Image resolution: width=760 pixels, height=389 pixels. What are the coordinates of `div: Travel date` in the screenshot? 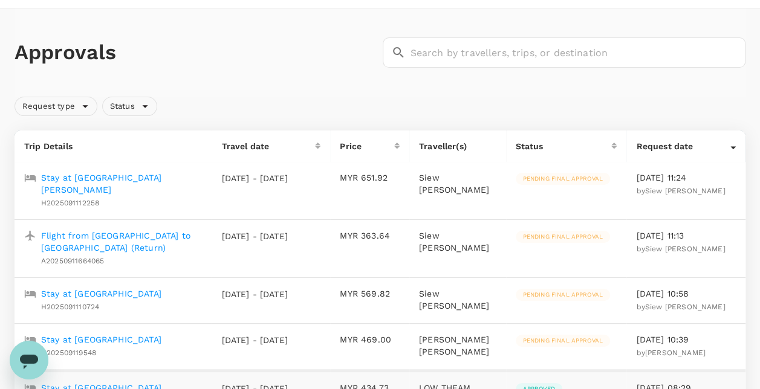 It's located at (268, 146).